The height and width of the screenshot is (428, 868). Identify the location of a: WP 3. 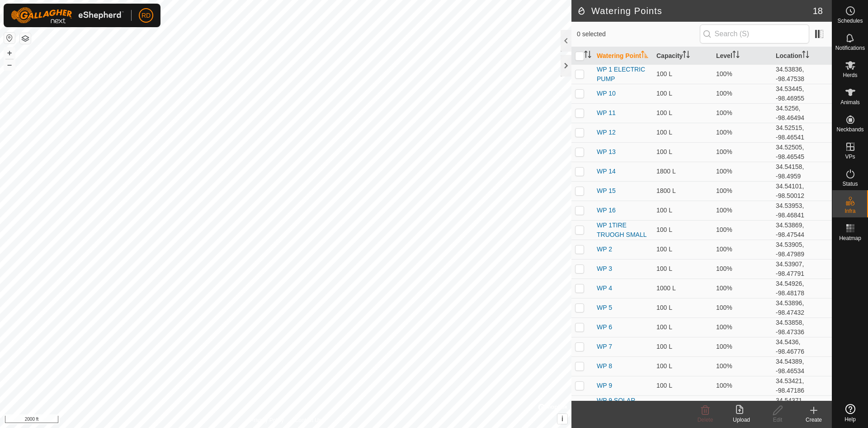
(605, 268).